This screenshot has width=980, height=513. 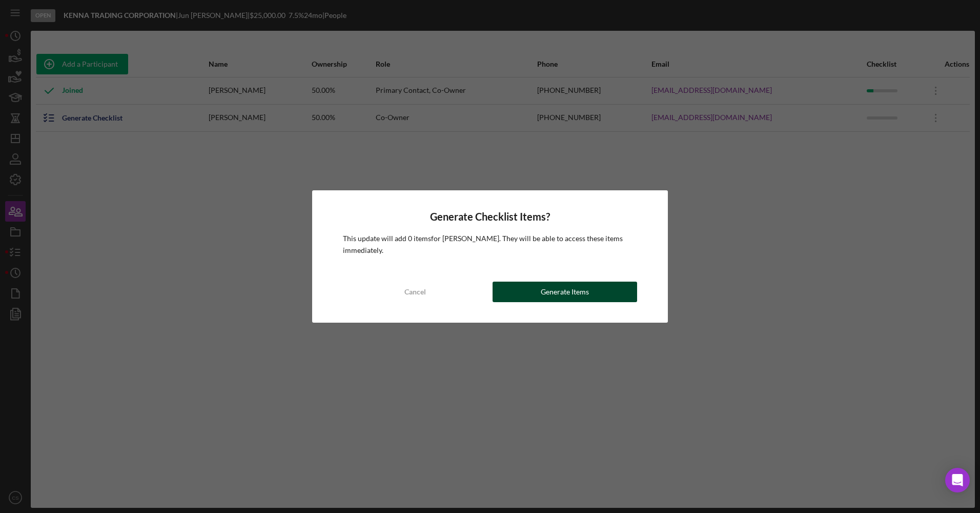 I want to click on button: Generate Items, so click(x=565, y=291).